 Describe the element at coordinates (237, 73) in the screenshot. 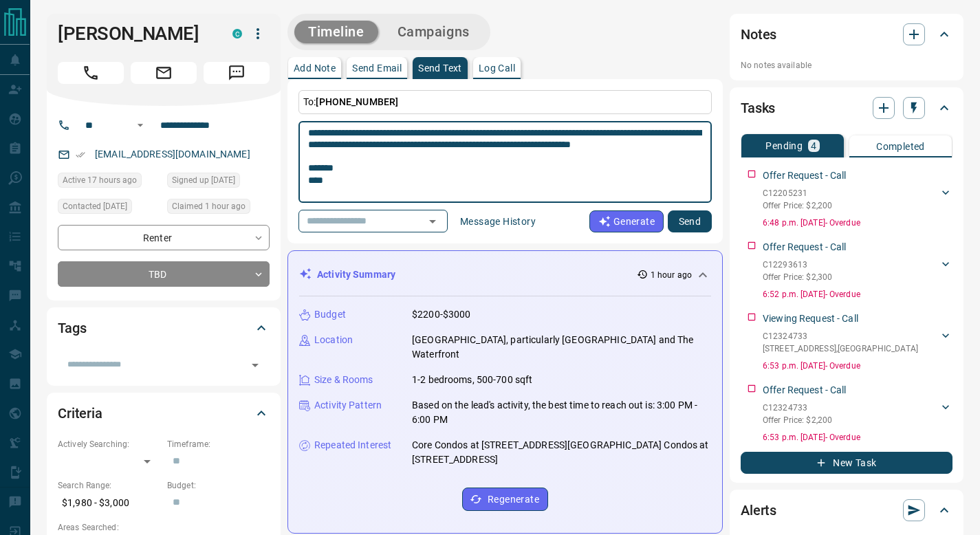

I see `span: Message` at that location.